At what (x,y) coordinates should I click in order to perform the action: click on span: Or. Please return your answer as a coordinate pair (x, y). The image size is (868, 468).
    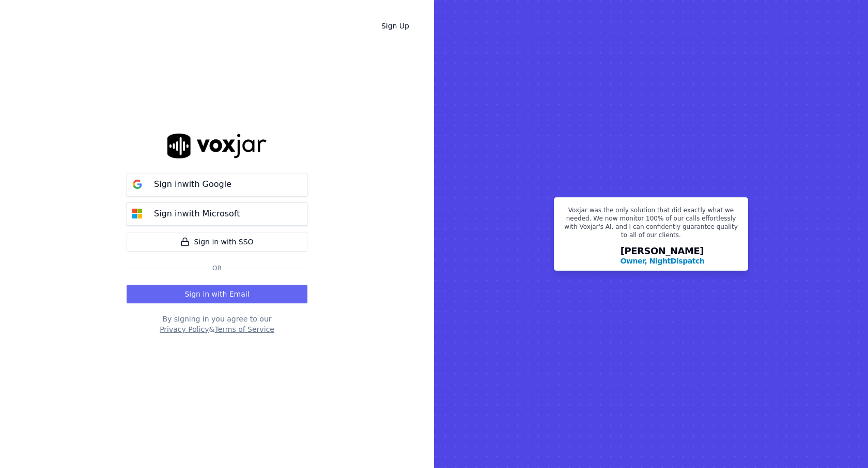
    Looking at the image, I should click on (217, 268).